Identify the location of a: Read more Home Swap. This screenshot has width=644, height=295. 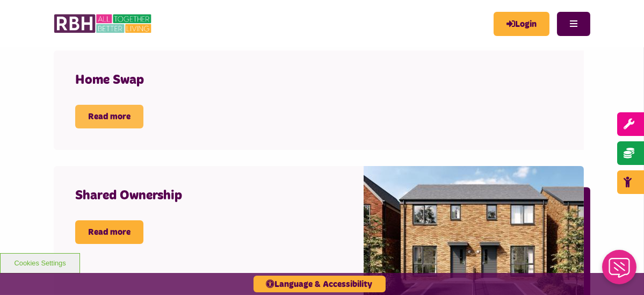
(109, 117).